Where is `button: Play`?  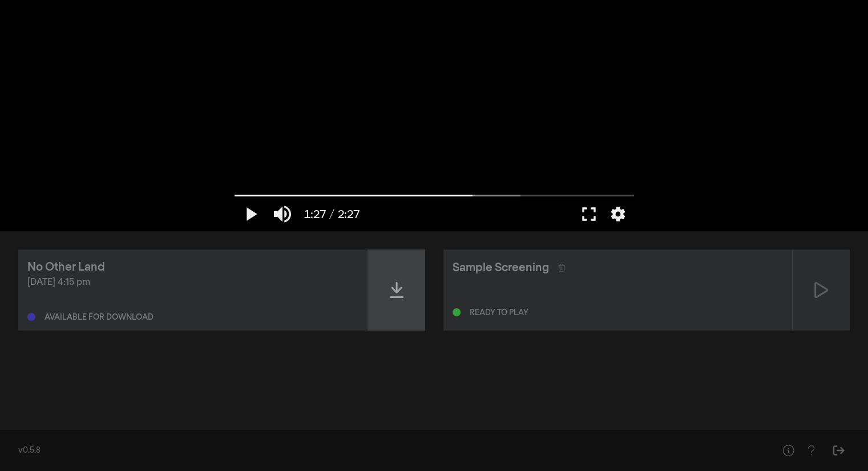
button: Play is located at coordinates (251, 214).